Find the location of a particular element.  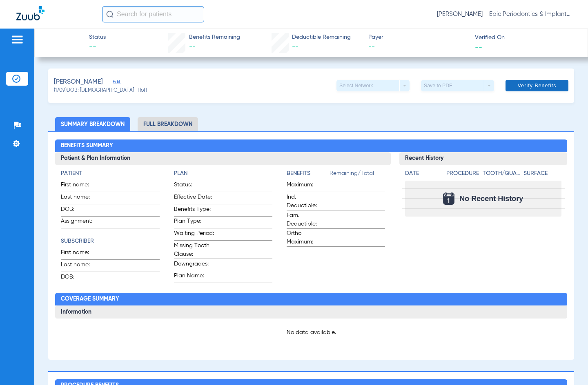

span: Downgrades: is located at coordinates (194, 266).